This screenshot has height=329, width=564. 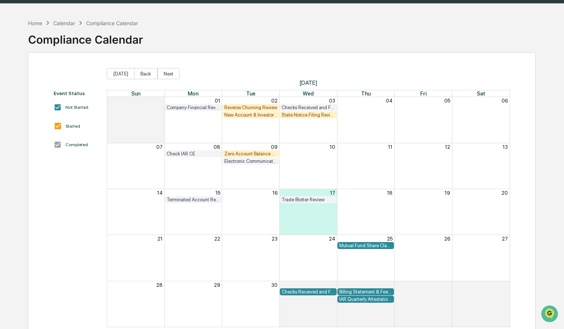 What do you see at coordinates (308, 115) in the screenshot?
I see `div: State Notice Filing Review` at bounding box center [308, 115].